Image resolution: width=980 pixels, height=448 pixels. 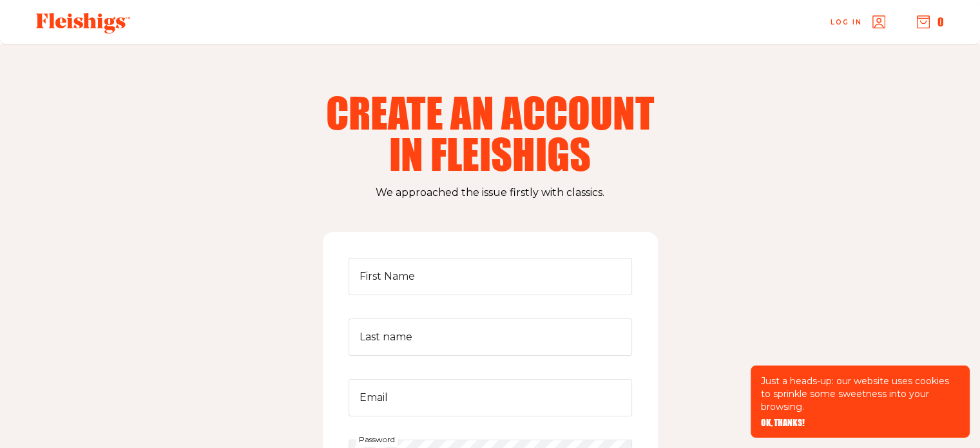 I want to click on button: Log in, so click(x=858, y=22).